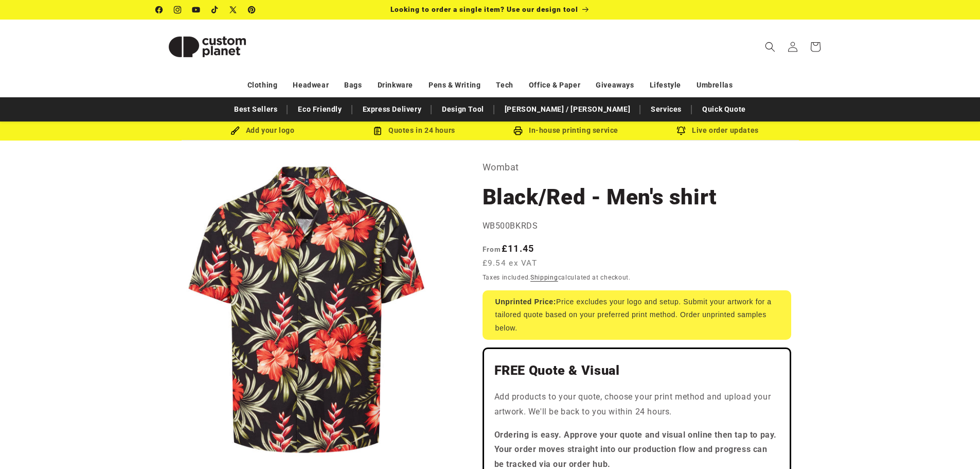 The width and height of the screenshot is (980, 469). Describe the element at coordinates (770, 47) in the screenshot. I see `summary: Search` at that location.